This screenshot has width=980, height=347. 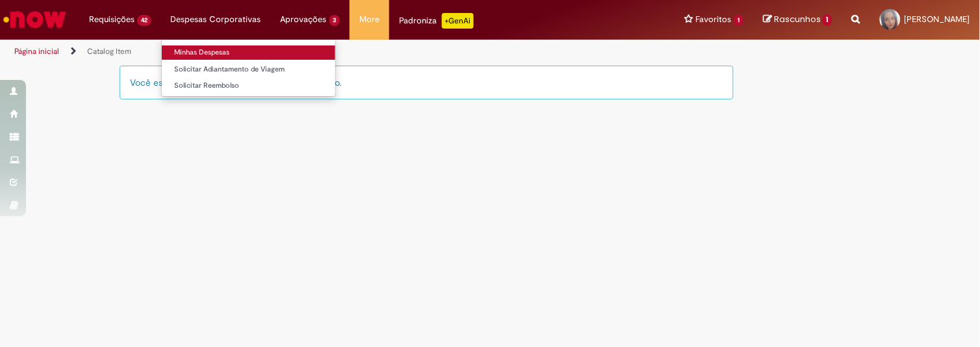 What do you see at coordinates (248, 70) in the screenshot?
I see `a: Solicitar Adiantamento de Viagem` at bounding box center [248, 70].